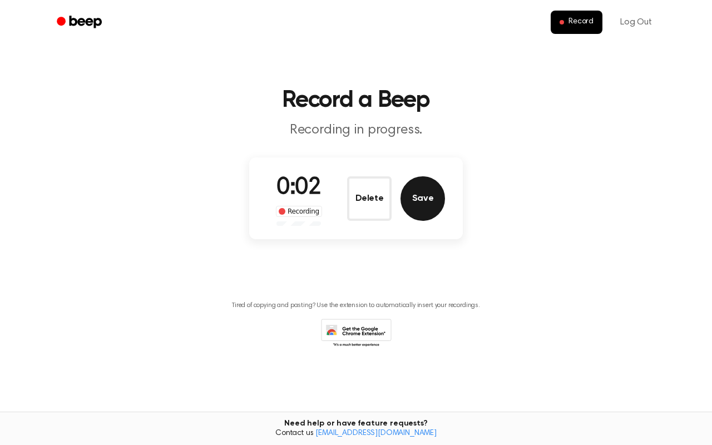  Describe the element at coordinates (581, 22) in the screenshot. I see `span: Record` at that location.